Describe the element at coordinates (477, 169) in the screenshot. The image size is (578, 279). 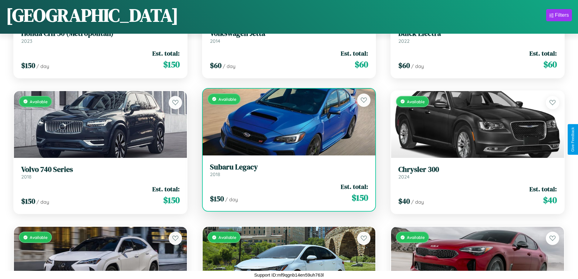
I see `h3: Chrysler 300` at that location.